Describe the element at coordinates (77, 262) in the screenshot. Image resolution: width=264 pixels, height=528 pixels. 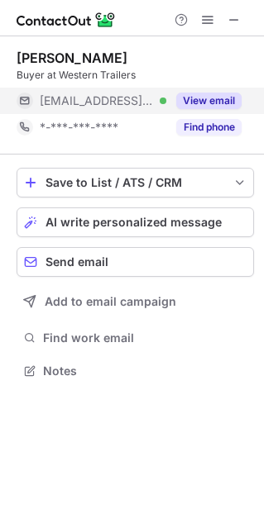
I see `span: Send email` at that location.